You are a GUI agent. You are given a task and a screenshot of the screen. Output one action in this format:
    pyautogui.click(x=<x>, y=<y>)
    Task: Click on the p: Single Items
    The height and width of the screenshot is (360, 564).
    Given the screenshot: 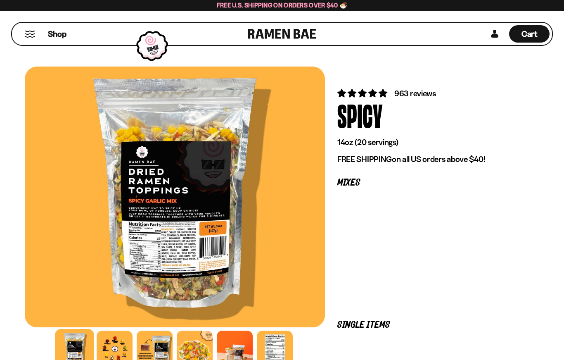 What is the action you would take?
    pyautogui.click(x=432, y=324)
    